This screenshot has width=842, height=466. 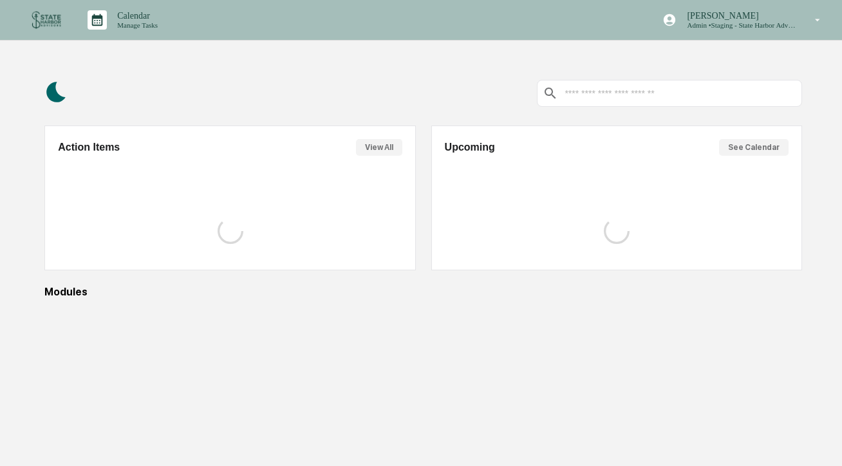 What do you see at coordinates (46, 20) in the screenshot?
I see `img: logo` at bounding box center [46, 20].